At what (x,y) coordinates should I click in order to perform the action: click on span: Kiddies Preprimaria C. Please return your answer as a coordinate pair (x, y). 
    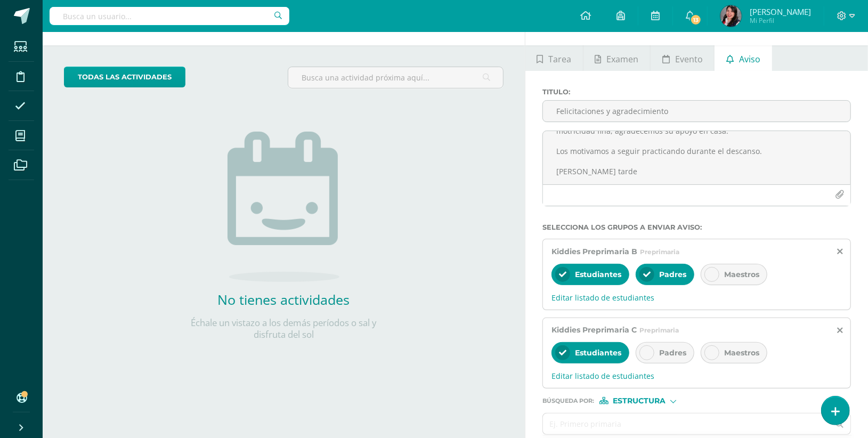
    Looking at the image, I should click on (594, 330).